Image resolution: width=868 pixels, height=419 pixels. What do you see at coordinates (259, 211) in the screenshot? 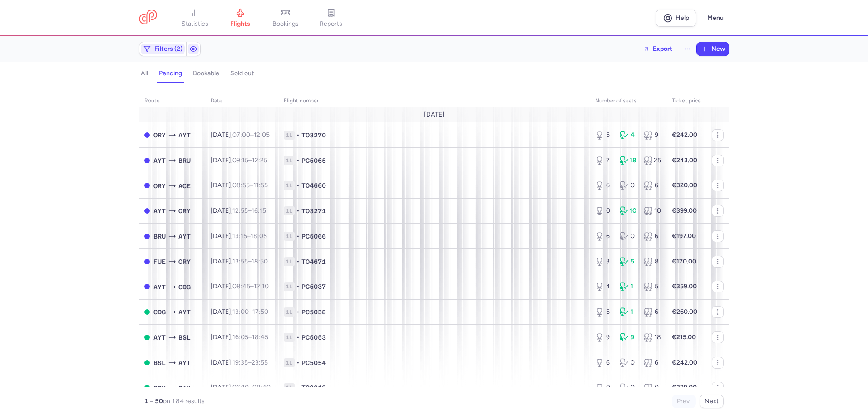
I see `time: 16:15` at bounding box center [259, 211].